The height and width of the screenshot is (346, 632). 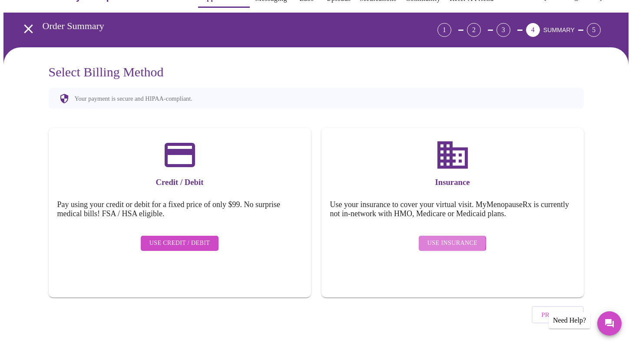 I want to click on div: 4, so click(x=533, y=30).